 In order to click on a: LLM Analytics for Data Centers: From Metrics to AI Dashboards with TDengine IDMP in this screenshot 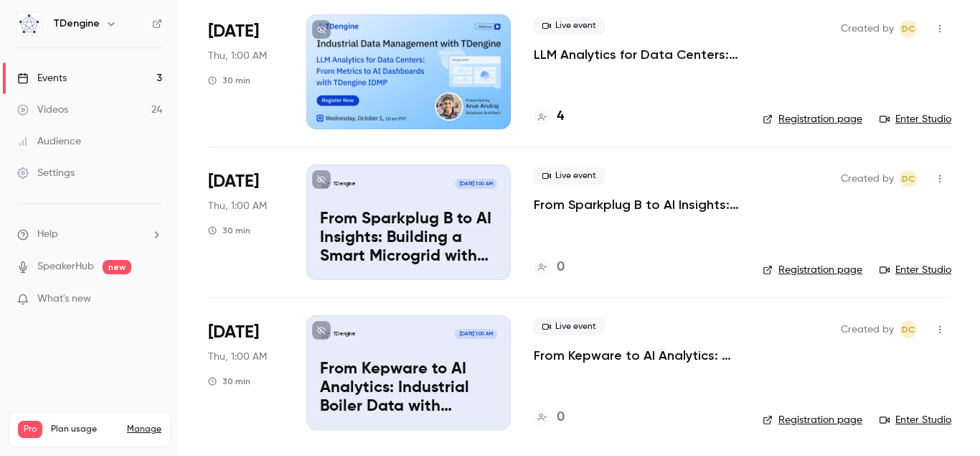, I will do `click(637, 55)`.